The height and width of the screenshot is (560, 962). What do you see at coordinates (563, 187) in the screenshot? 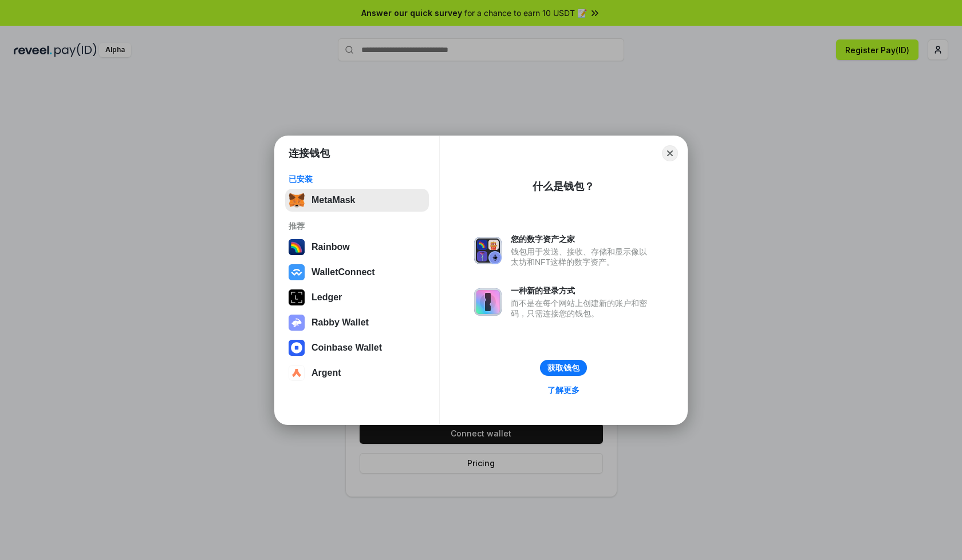
I see `div: 什么是钱包？` at bounding box center [563, 187].